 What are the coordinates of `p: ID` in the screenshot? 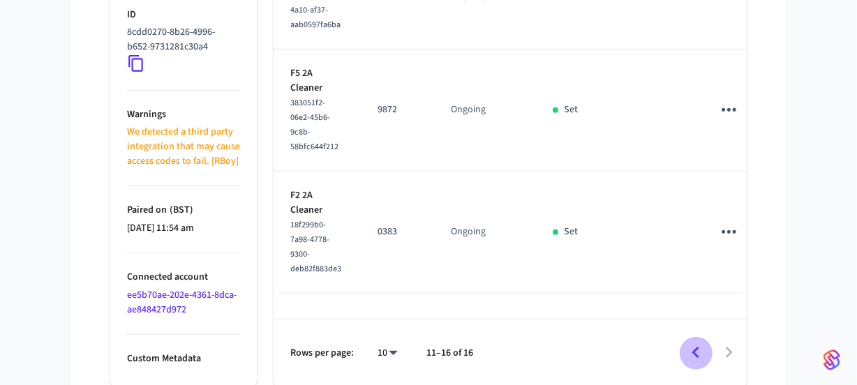 It's located at (184, 15).